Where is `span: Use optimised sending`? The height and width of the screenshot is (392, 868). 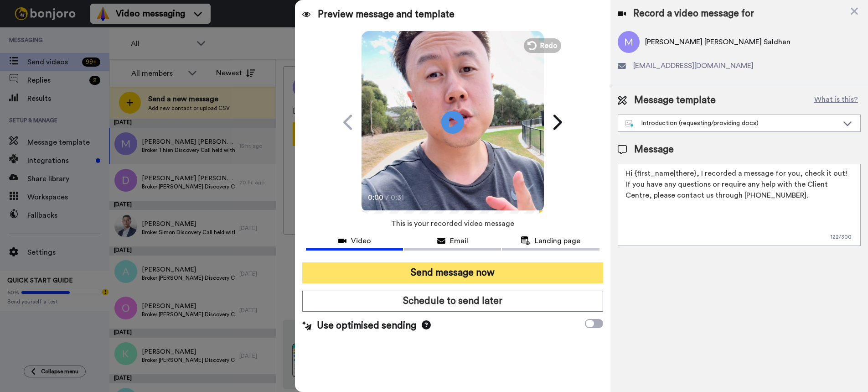 span: Use optimised sending is located at coordinates (367, 326).